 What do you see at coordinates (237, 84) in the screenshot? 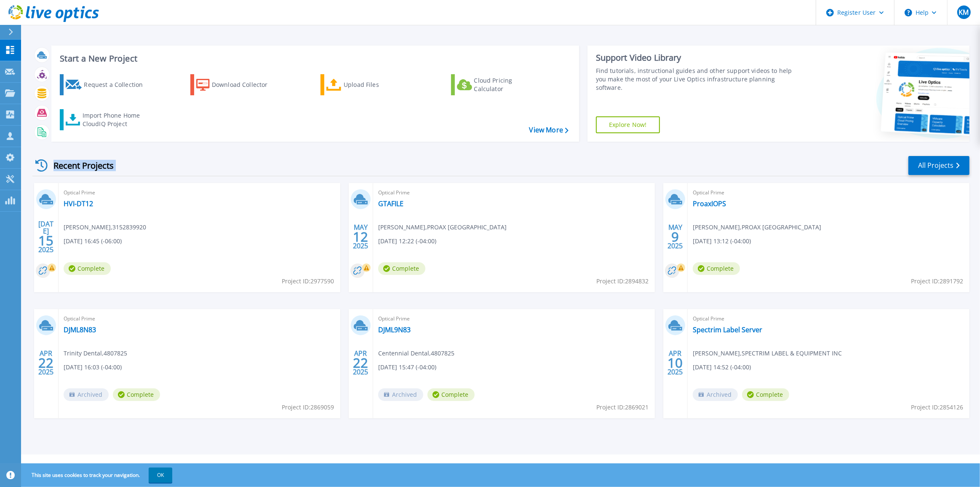
I see `a: Download Collector` at bounding box center [237, 84].